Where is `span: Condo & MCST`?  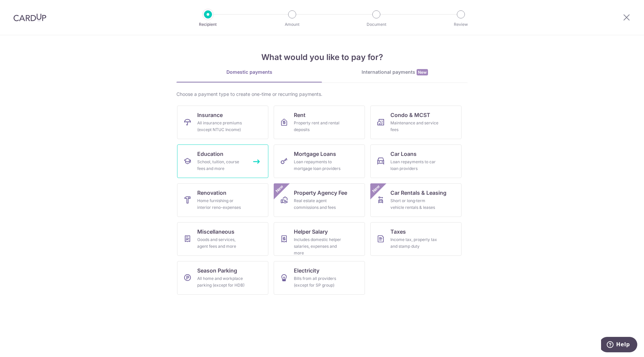 span: Condo & MCST is located at coordinates (410, 115).